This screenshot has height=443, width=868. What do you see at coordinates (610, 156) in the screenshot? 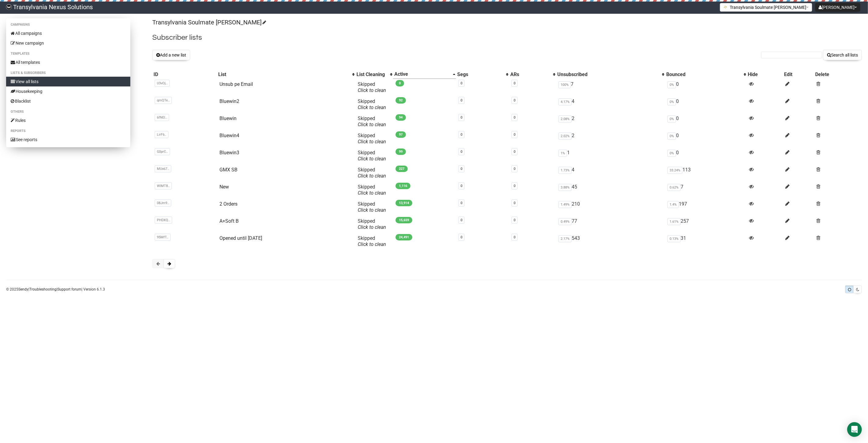
I see `td: 1` at bounding box center [610, 156].